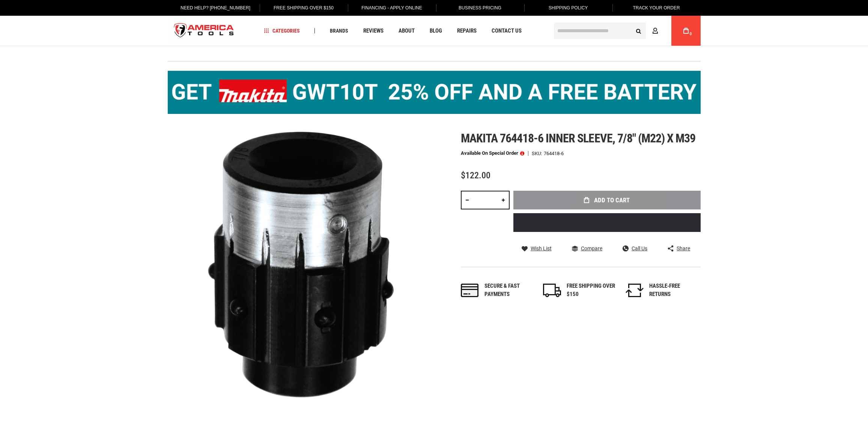  What do you see at coordinates (475, 175) in the screenshot?
I see `span: $122.00` at bounding box center [475, 175].